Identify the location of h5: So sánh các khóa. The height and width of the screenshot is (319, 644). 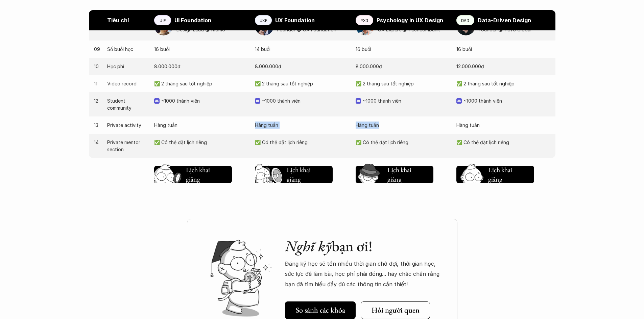
(320, 310).